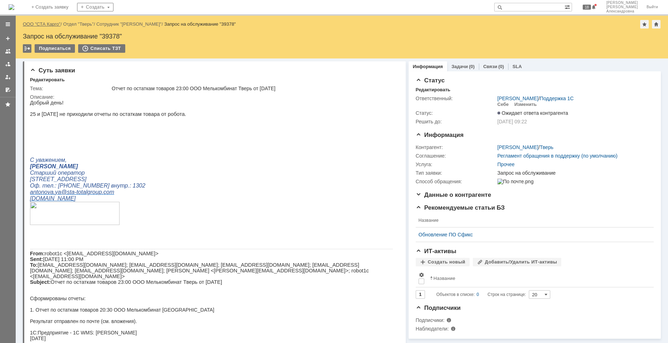 Image resolution: width=668 pixels, height=343 pixels. I want to click on span: com, so click(79, 92).